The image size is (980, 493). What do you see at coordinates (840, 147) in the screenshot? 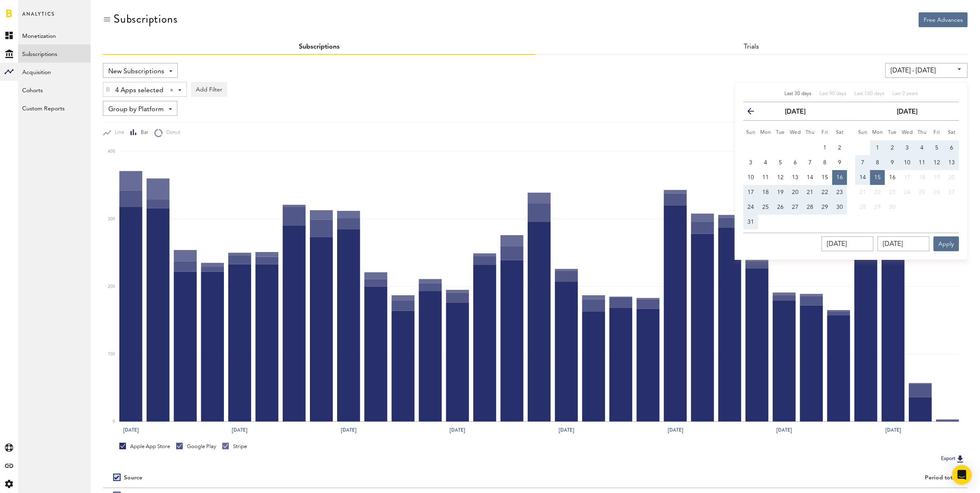
I see `button: 2` at bounding box center [840, 147].